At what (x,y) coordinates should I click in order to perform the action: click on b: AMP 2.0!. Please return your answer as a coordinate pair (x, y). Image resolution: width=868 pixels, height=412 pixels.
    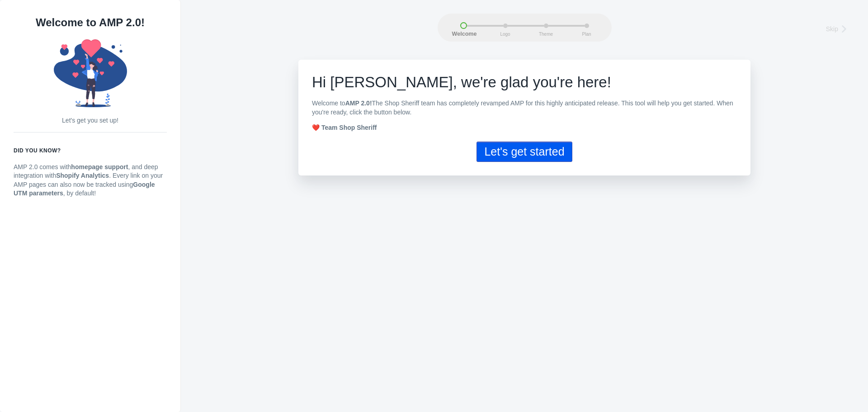
    Looking at the image, I should click on (359, 103).